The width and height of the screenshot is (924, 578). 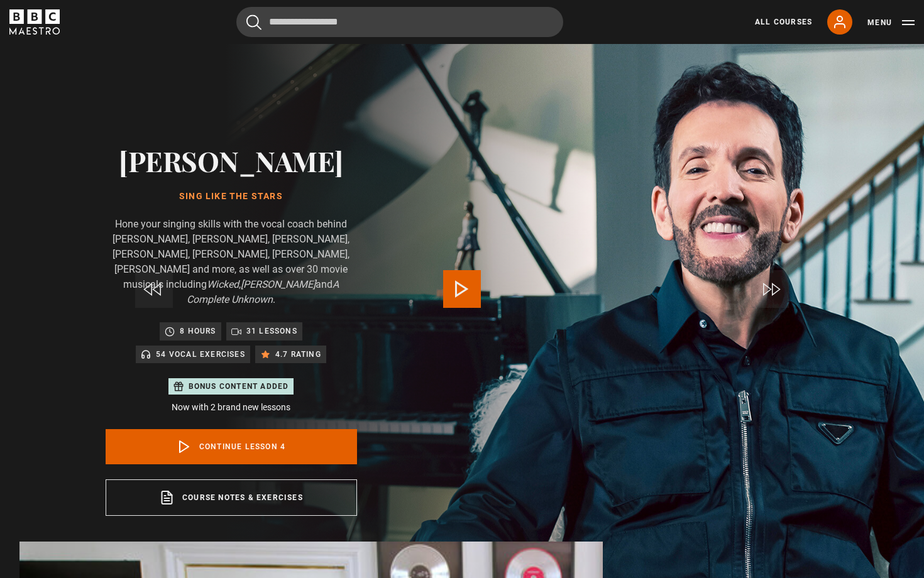 I want to click on button: Submit the search query, so click(x=254, y=22).